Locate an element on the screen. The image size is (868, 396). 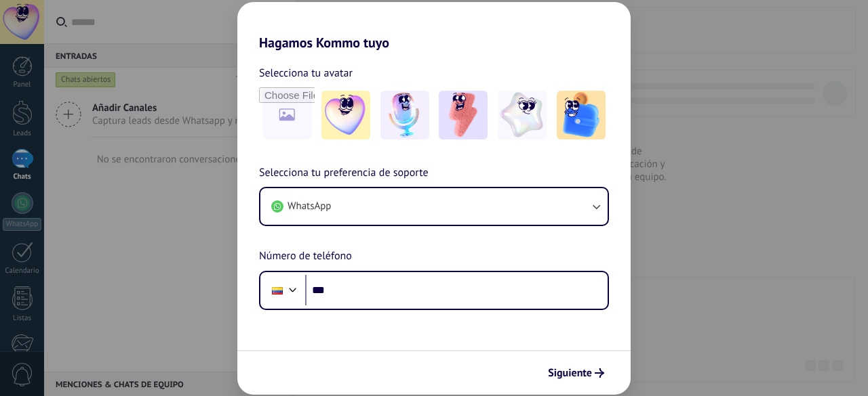
span: Selecciona tu preferencia de soporte is located at coordinates (344, 173).